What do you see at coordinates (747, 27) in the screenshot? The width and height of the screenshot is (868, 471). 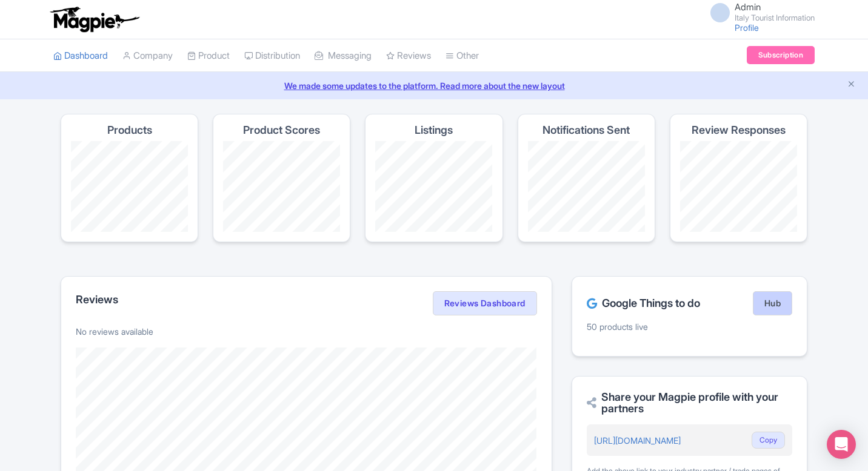 I see `a: Profile` at bounding box center [747, 27].